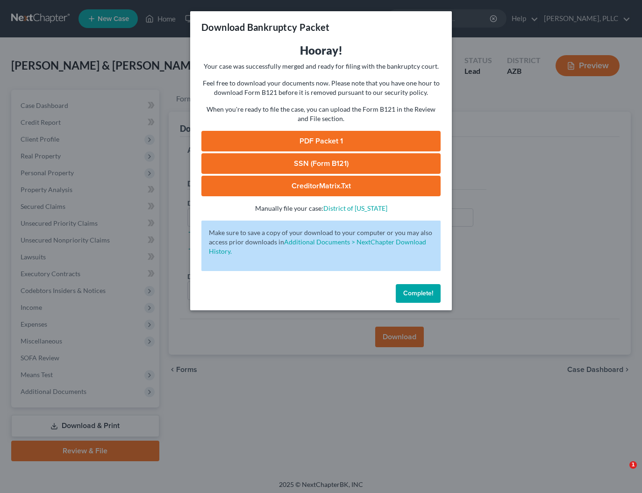 Image resolution: width=642 pixels, height=493 pixels. Describe the element at coordinates (321, 66) in the screenshot. I see `p: Your case was successfully merged and ready for filing with the bankruptcy court.` at that location.